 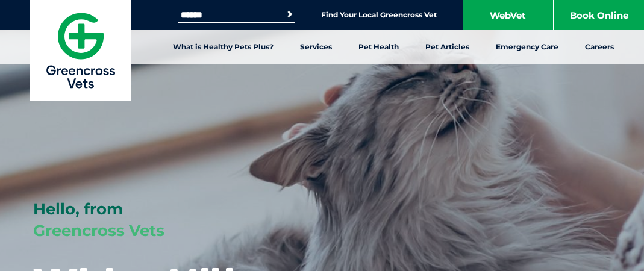 I want to click on a: What is Healthy Pets Plus?, so click(x=222, y=47).